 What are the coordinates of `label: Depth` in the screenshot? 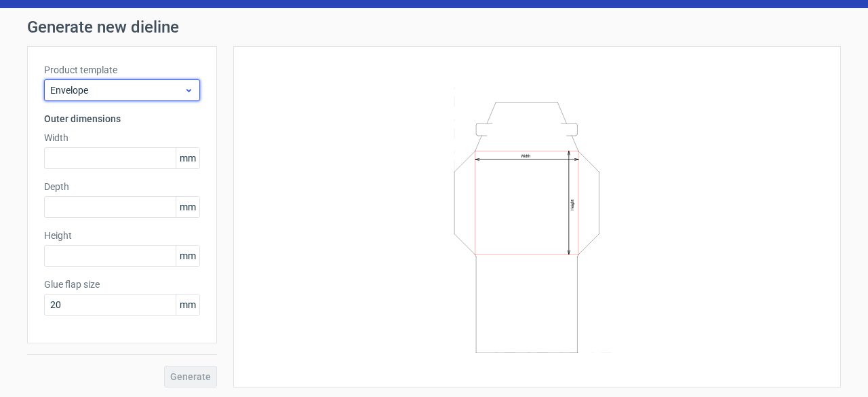 It's located at (122, 186).